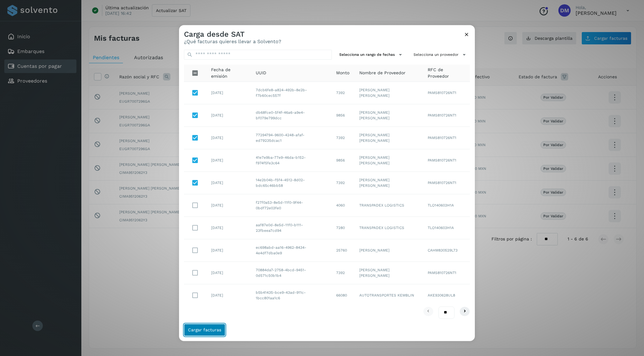 The width and height of the screenshot is (644, 356). What do you see at coordinates (205, 330) in the screenshot?
I see `span: Cargar facturas` at bounding box center [205, 330].